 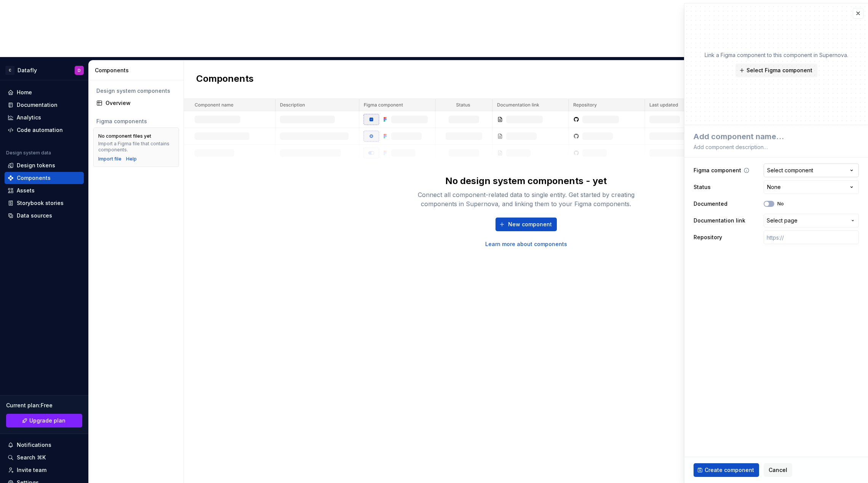 I want to click on div: Help, so click(x=131, y=159).